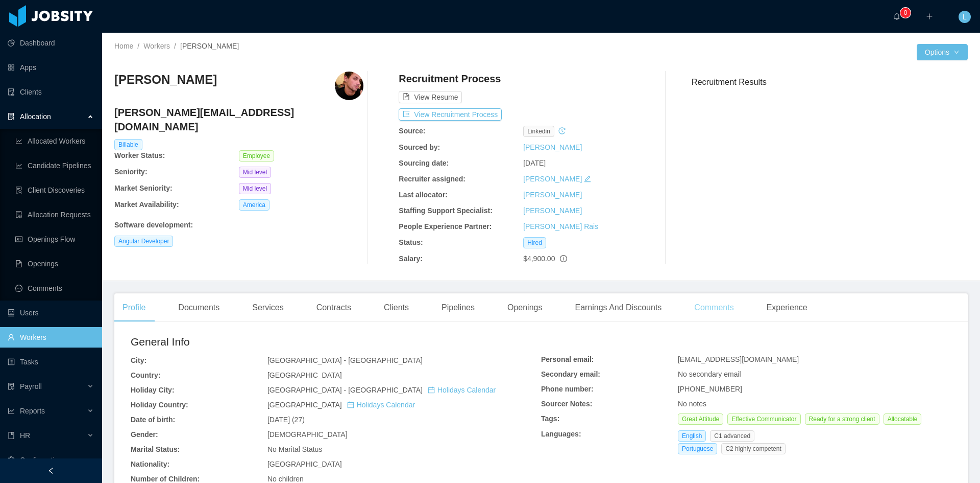  I want to click on div: Contracts, so click(334, 308).